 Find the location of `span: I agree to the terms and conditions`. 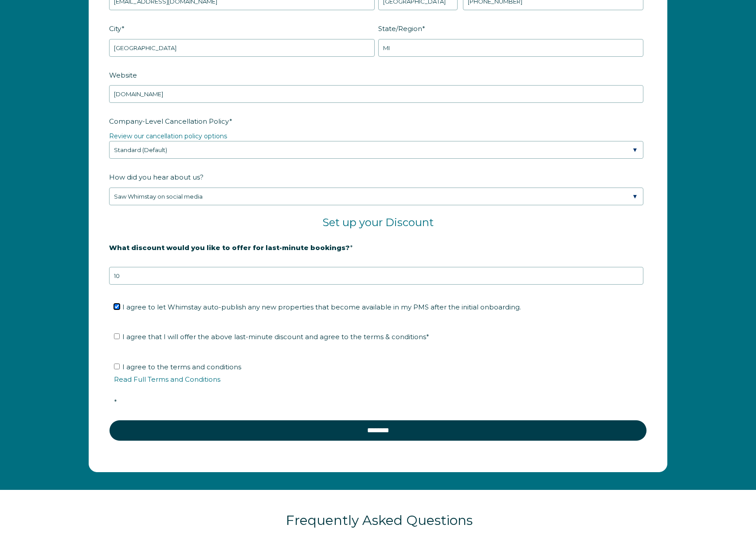

span: I agree to the terms and conditions is located at coordinates (381, 385).